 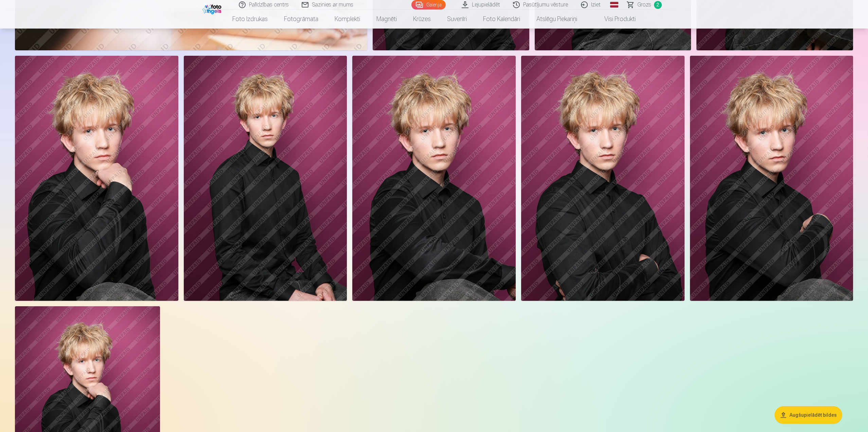 I want to click on a: Foto kalendāri, so click(x=501, y=19).